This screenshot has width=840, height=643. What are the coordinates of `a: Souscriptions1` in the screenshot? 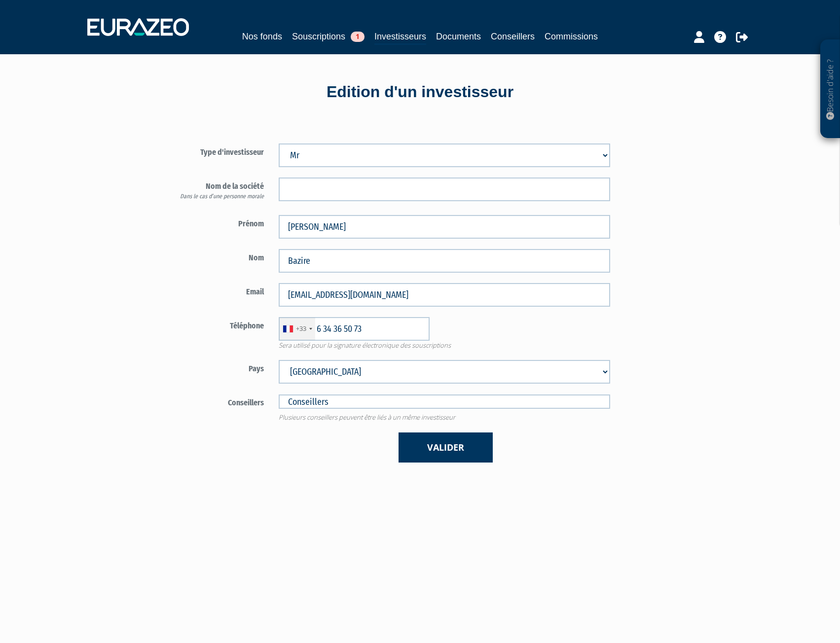 It's located at (328, 37).